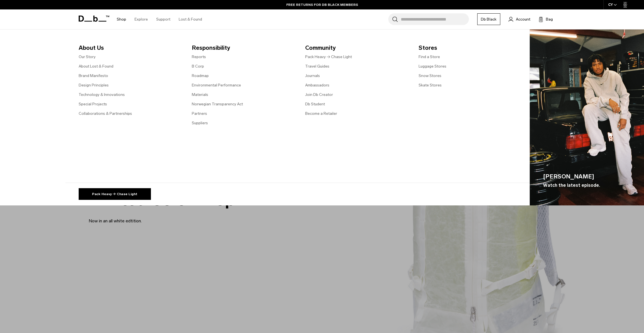 This screenshot has width=644, height=333. What do you see at coordinates (313, 76) in the screenshot?
I see `a: Journals` at bounding box center [313, 76].